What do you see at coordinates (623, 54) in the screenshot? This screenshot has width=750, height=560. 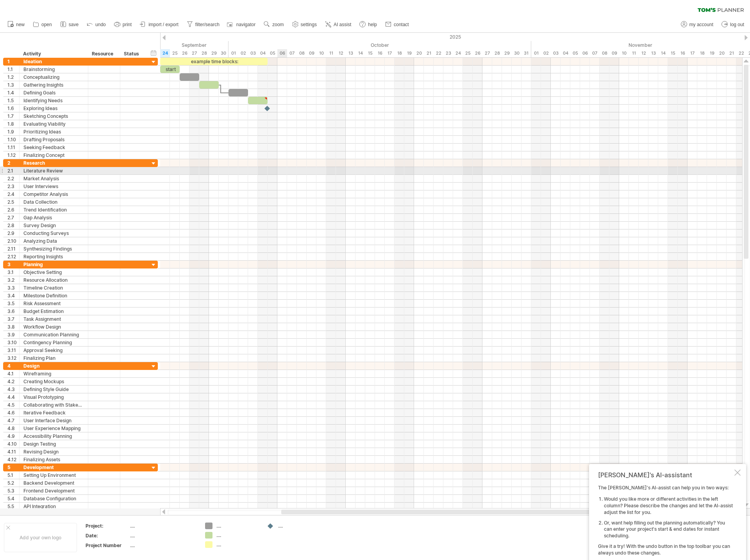 I see `div: Monday, 10 November 2025` at bounding box center [623, 54].